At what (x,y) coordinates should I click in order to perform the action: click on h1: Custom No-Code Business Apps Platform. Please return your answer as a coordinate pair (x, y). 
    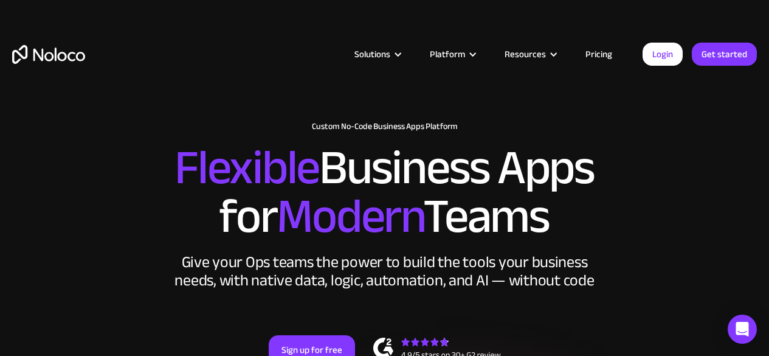
    Looking at the image, I should click on (384, 127).